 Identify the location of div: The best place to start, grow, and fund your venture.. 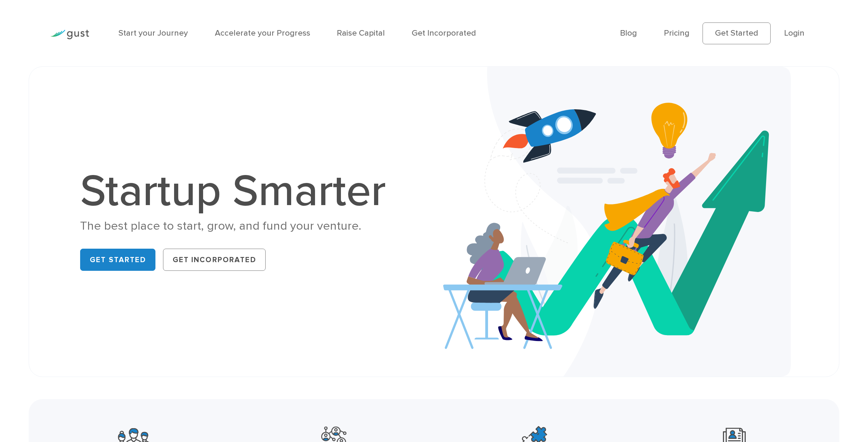
(239, 226).